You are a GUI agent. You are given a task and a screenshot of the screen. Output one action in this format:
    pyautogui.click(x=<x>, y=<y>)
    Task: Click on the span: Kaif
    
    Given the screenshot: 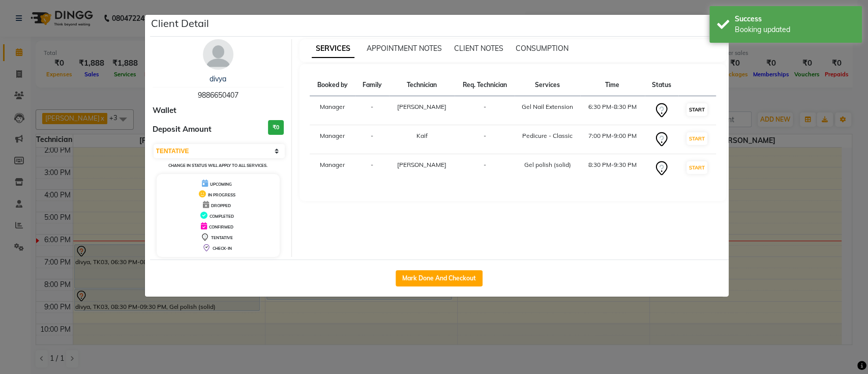 What is the action you would take?
    pyautogui.click(x=421, y=135)
    